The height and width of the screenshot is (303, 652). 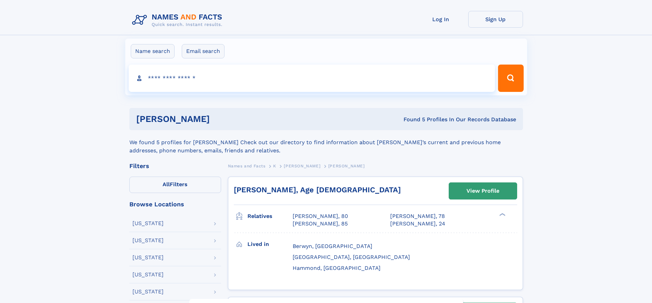 I want to click on h3: Relatives, so click(x=270, y=217).